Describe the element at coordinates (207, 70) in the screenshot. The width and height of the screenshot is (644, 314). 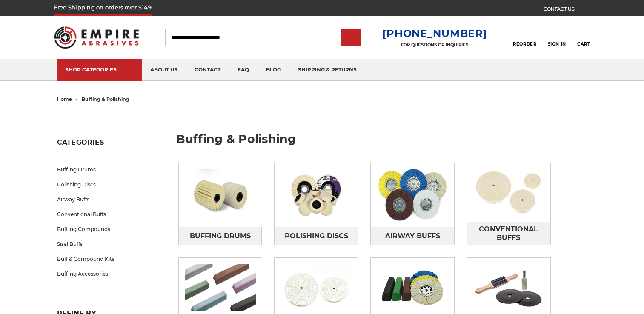
I see `a: contact` at that location.